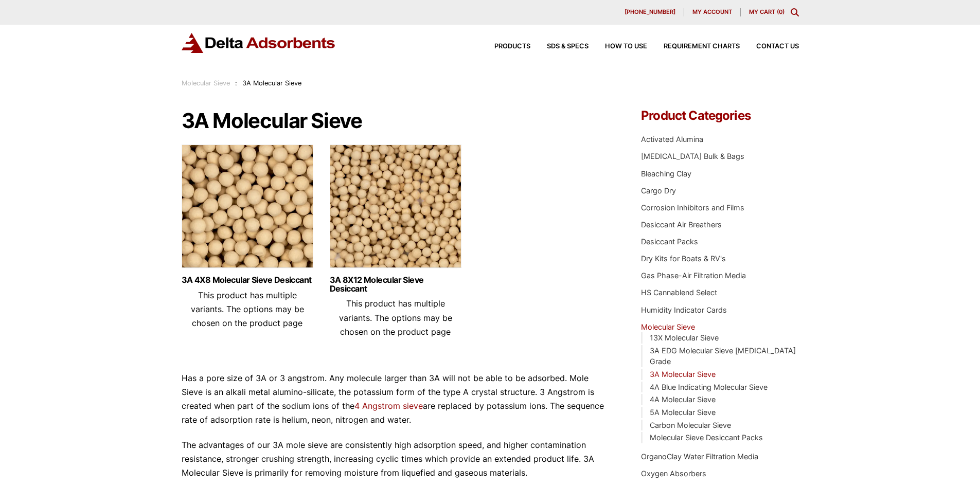 This screenshot has height=486, width=980. Describe the element at coordinates (669, 241) in the screenshot. I see `a: Desiccant Packs` at that location.